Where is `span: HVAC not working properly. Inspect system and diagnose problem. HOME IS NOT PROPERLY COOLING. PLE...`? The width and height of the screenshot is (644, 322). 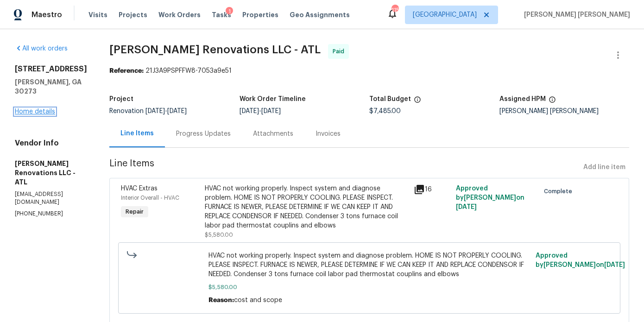
span: HVAC not working properly. Inspect system and diagnose problem. HOME IS NOT PROPERLY COOLING. PLE... is located at coordinates (369, 265).